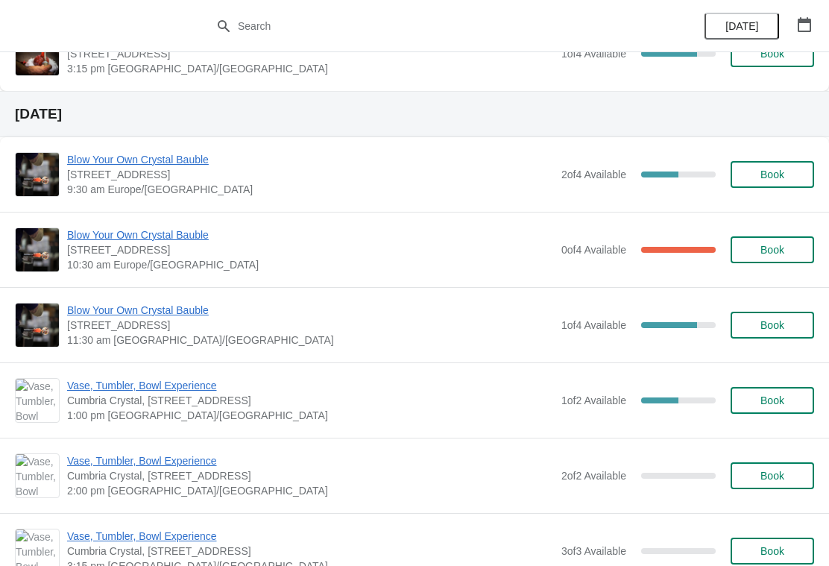 The height and width of the screenshot is (566, 829). I want to click on span: 0 of 4 Available, so click(594, 250).